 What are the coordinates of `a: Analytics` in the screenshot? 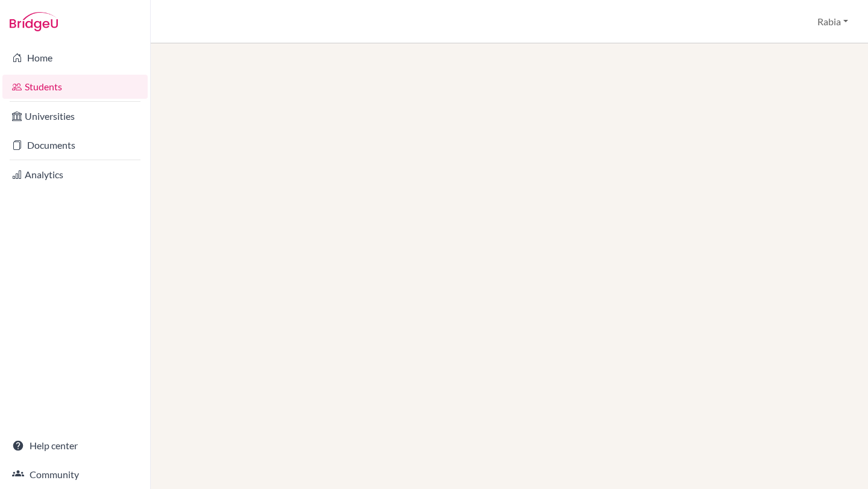 It's located at (75, 175).